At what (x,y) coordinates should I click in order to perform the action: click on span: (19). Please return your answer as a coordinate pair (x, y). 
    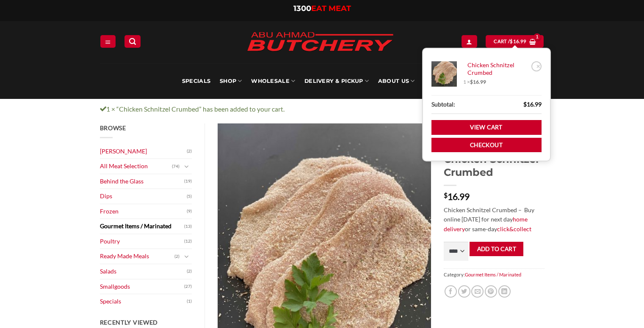
    Looking at the image, I should click on (188, 181).